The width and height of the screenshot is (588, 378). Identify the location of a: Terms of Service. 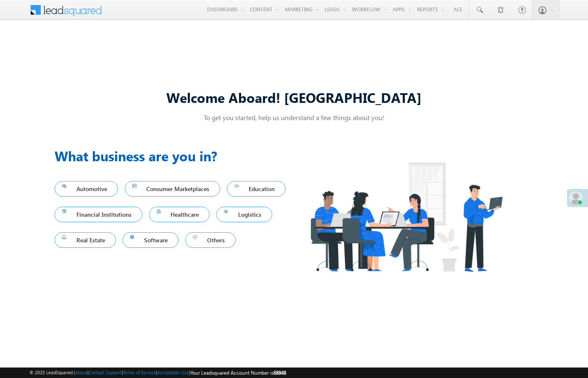
(139, 372).